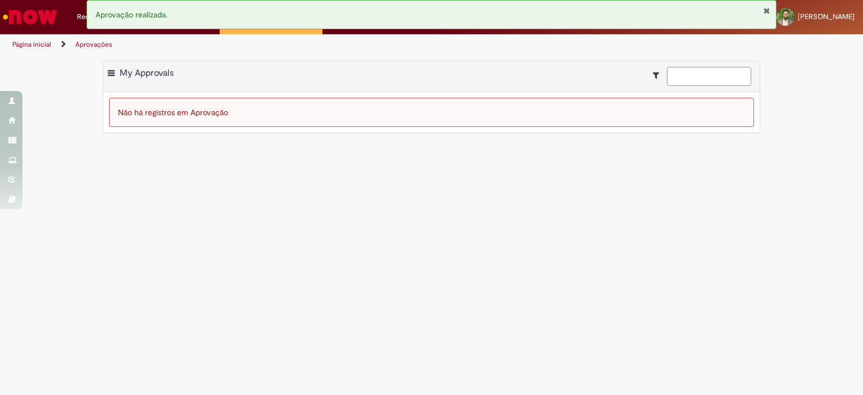 Image resolution: width=863 pixels, height=395 pixels. I want to click on span: My Approvals, so click(147, 73).